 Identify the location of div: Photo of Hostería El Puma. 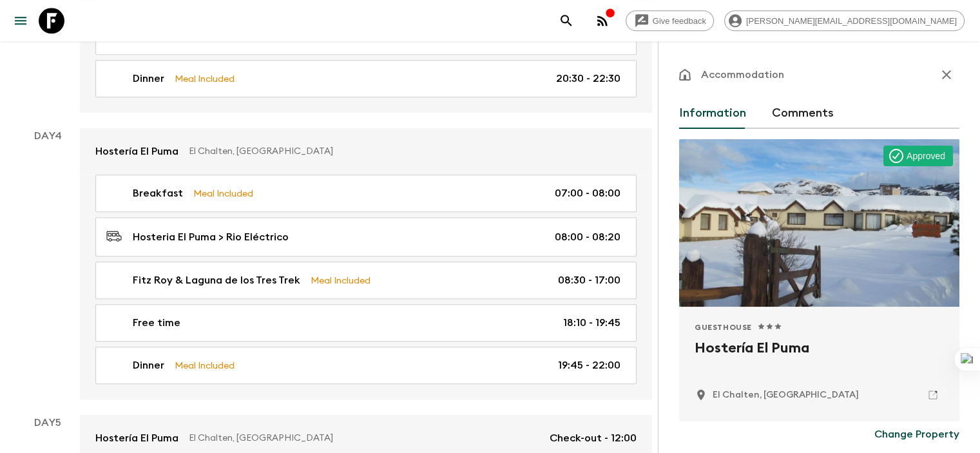
(819, 223).